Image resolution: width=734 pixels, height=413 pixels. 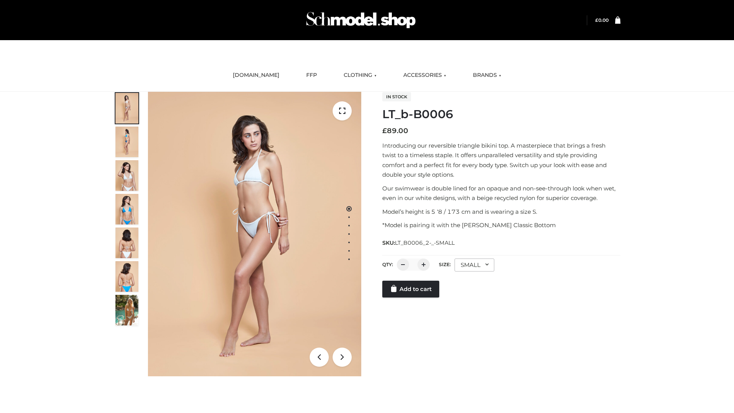 What do you see at coordinates (361, 20) in the screenshot?
I see `img: Schmodel Admin 964` at bounding box center [361, 20].